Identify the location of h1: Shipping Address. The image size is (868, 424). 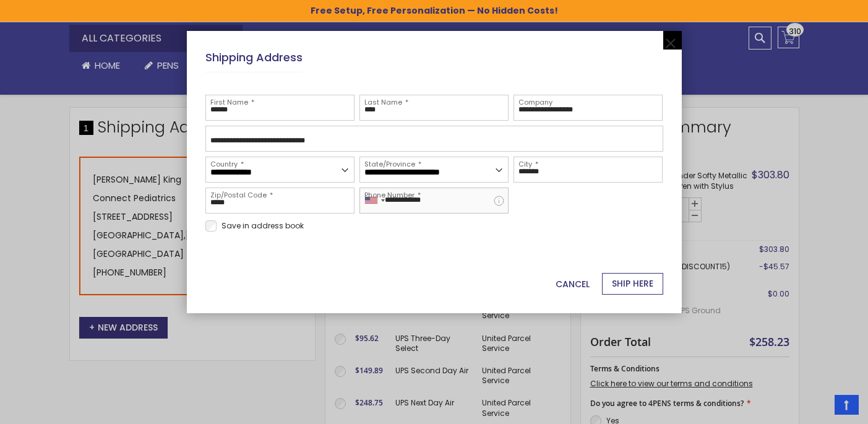
(254, 60).